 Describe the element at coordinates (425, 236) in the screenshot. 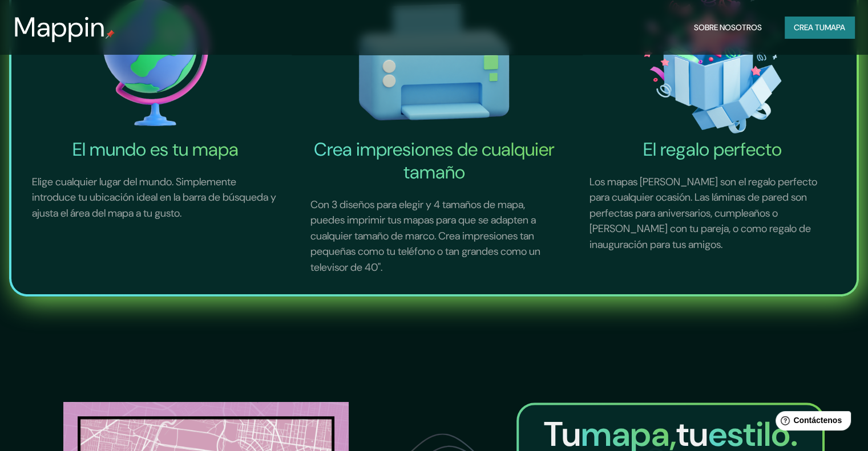

I see `font: Con 3 diseños para elegir y 4 tamaños de mapa, puedes imprimir tus mapas para que se adapten a cu...` at that location.